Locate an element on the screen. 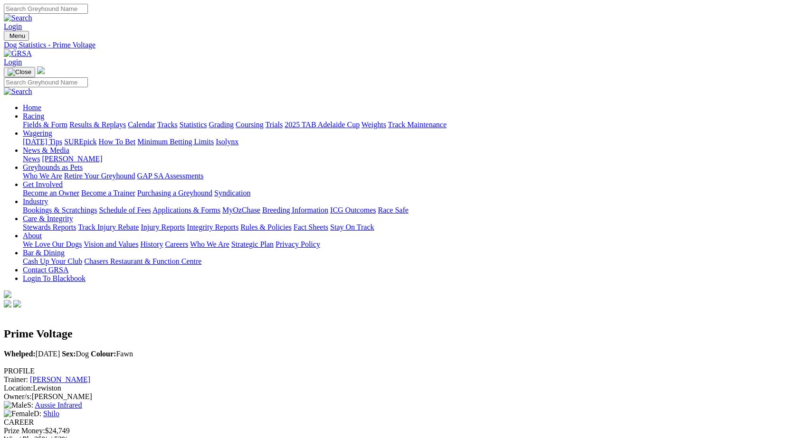  a: Home is located at coordinates (32, 107).